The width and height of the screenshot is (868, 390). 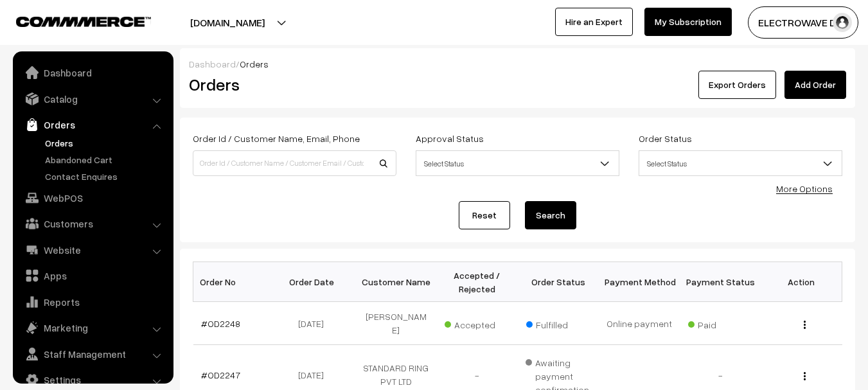 What do you see at coordinates (450, 139) in the screenshot?
I see `label: Approval Status` at bounding box center [450, 139].